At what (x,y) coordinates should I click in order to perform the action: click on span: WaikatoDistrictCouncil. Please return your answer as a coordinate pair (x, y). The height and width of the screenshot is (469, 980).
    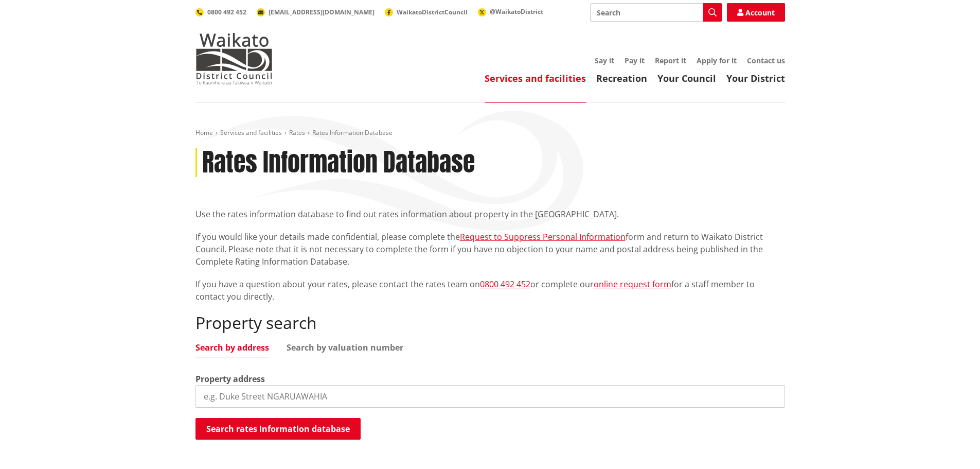
    Looking at the image, I should click on (432, 12).